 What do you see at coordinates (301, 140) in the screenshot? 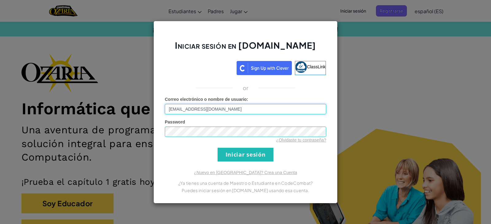
I see `a: ¿Olvidaste tu contraseña?` at bounding box center [301, 140].